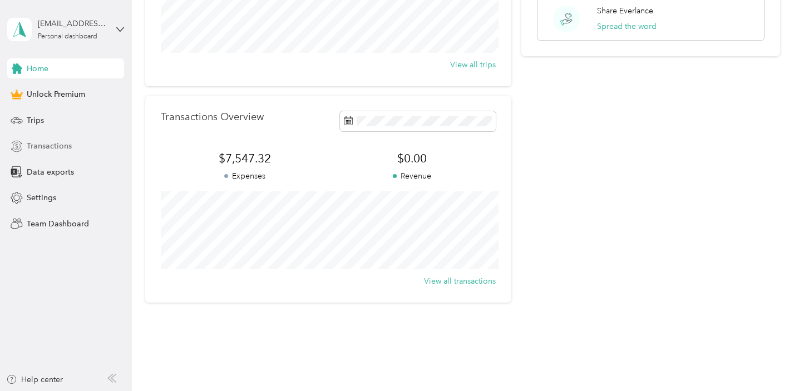 The width and height of the screenshot is (799, 391). Describe the element at coordinates (49, 146) in the screenshot. I see `span: Transactions` at that location.